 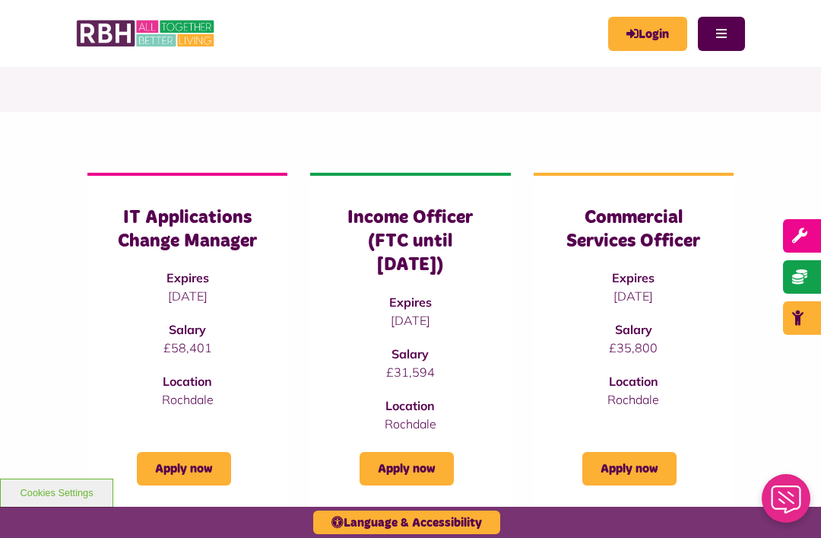 What do you see at coordinates (187, 230) in the screenshot?
I see `h3: IT Applications Change Manager` at bounding box center [187, 230].